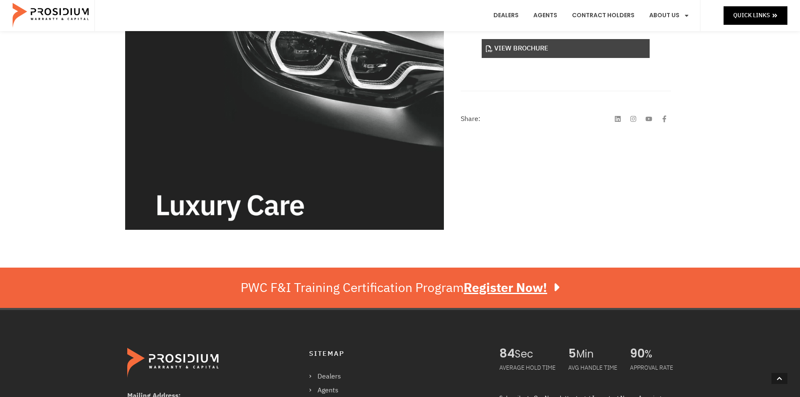 The image size is (800, 397). Describe the element at coordinates (637, 354) in the screenshot. I see `span: 90` at that location.